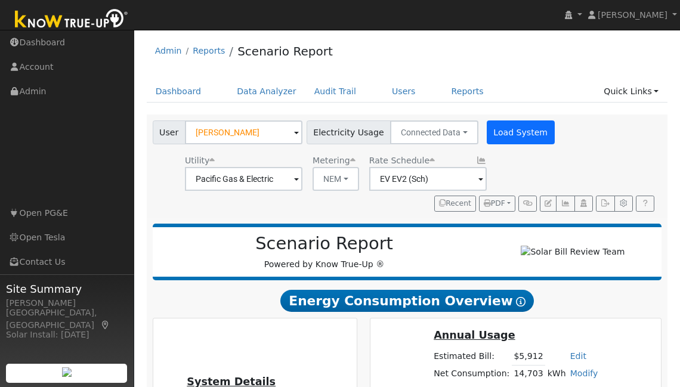 The height and width of the screenshot is (387, 680). I want to click on div: Powered by Know True-Up ®, so click(324, 252).